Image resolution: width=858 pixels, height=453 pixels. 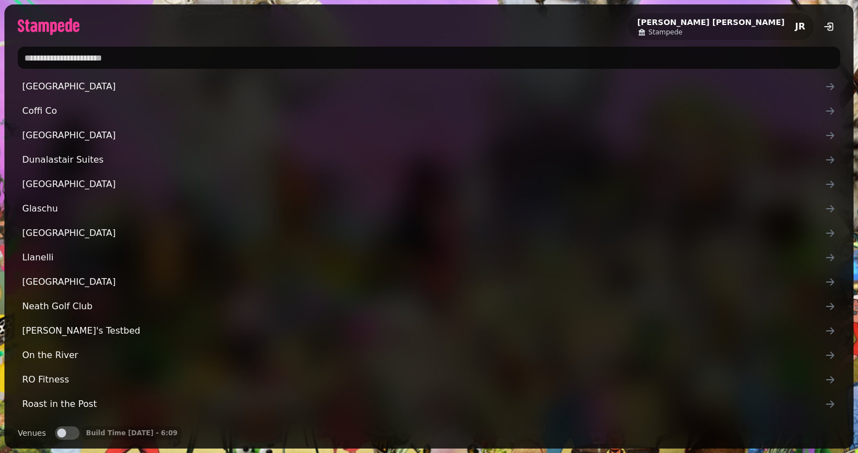 I want to click on a: Roast in the Post, so click(x=429, y=404).